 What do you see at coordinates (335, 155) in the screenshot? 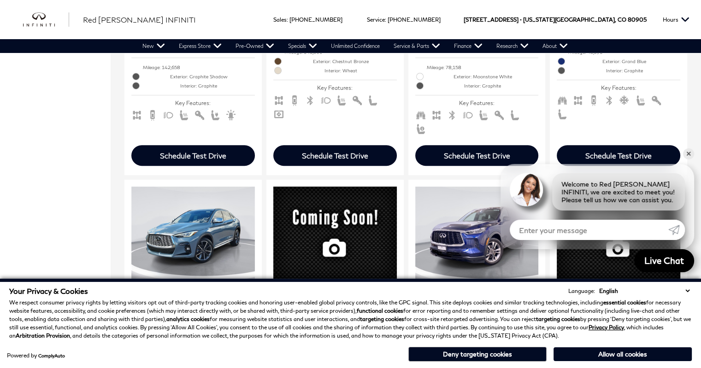
I see `div: Schedule Test Drive - INFINITI Q50 Premium` at bounding box center [335, 155].